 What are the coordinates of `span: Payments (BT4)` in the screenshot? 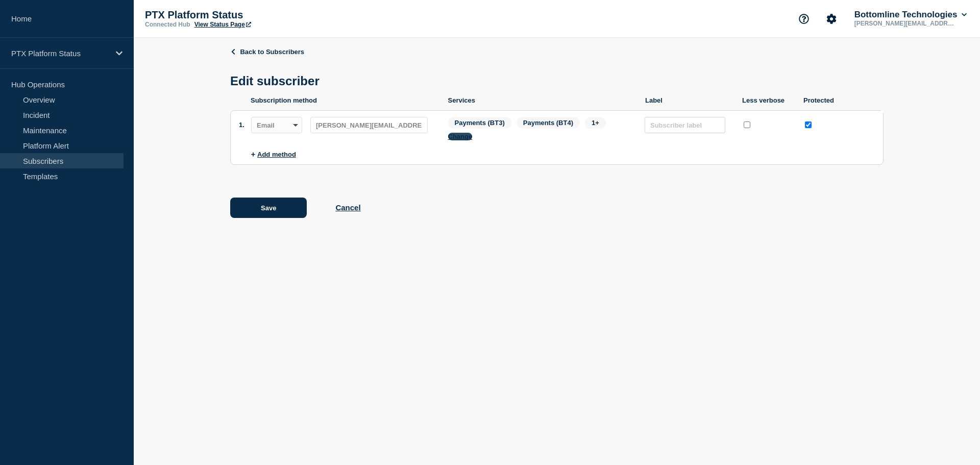 It's located at (548, 123).